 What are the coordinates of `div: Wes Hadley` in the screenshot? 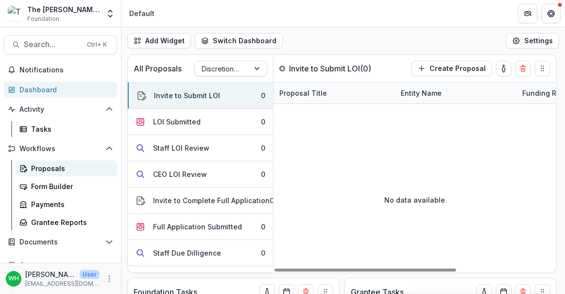 It's located at (14, 278).